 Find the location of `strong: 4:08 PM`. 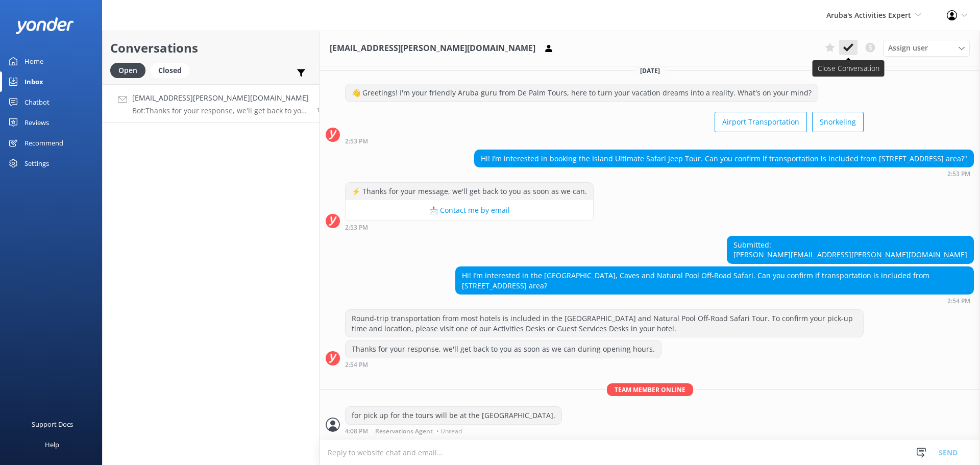

strong: 4:08 PM is located at coordinates (356, 431).